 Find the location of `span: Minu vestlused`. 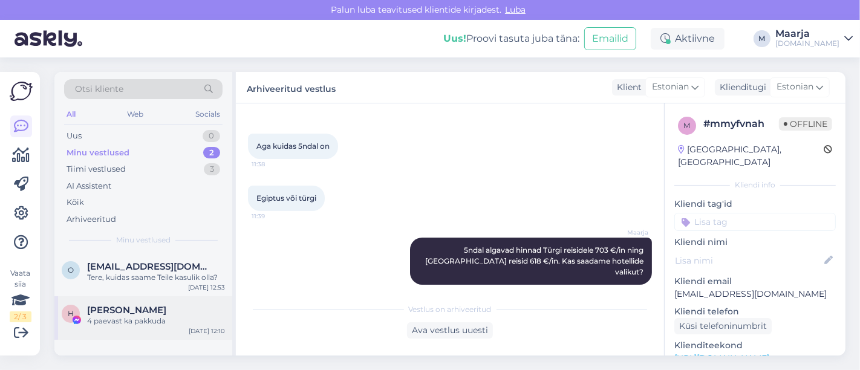

span: Minu vestlused is located at coordinates (143, 240).